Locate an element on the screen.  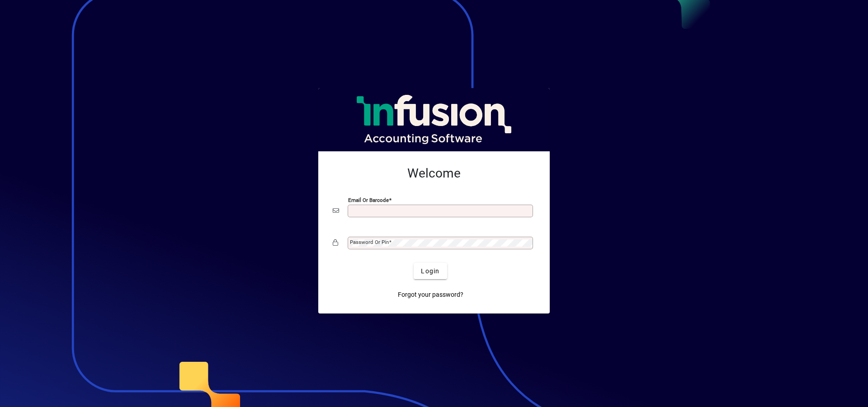
h2: Welcome is located at coordinates (434, 173).